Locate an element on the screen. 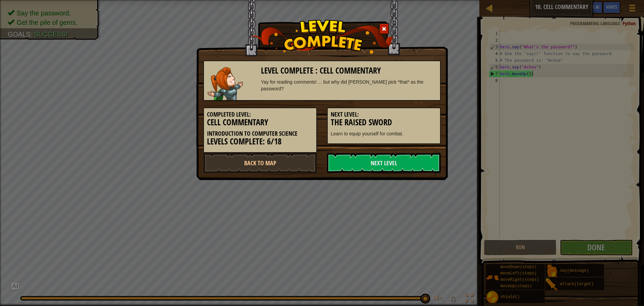  p: Learn to equip yourself for combat. is located at coordinates (384, 134).